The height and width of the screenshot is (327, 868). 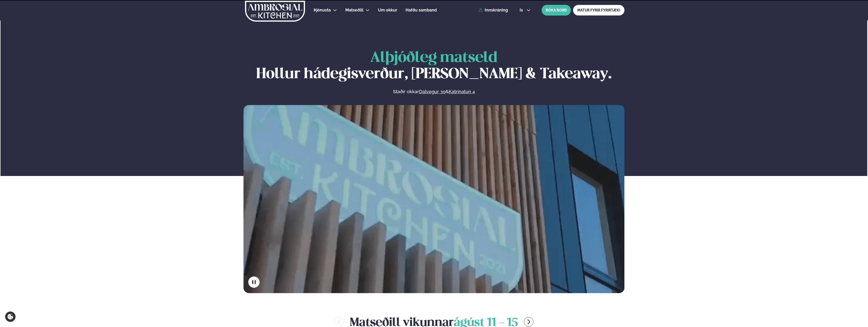 I want to click on a: Matseðill, so click(x=354, y=10).